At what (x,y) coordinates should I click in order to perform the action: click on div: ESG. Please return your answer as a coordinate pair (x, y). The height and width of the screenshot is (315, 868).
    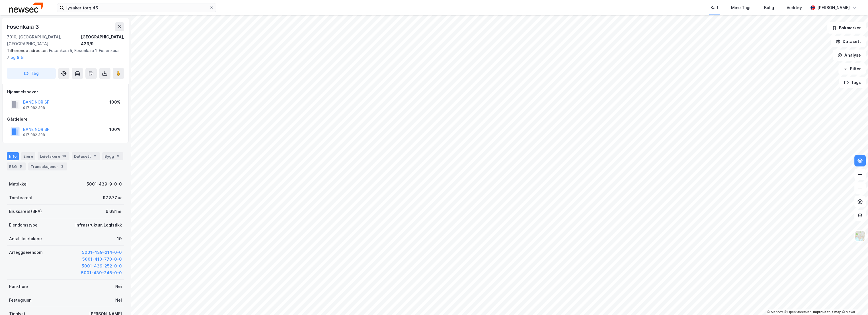
    Looking at the image, I should click on (16, 166).